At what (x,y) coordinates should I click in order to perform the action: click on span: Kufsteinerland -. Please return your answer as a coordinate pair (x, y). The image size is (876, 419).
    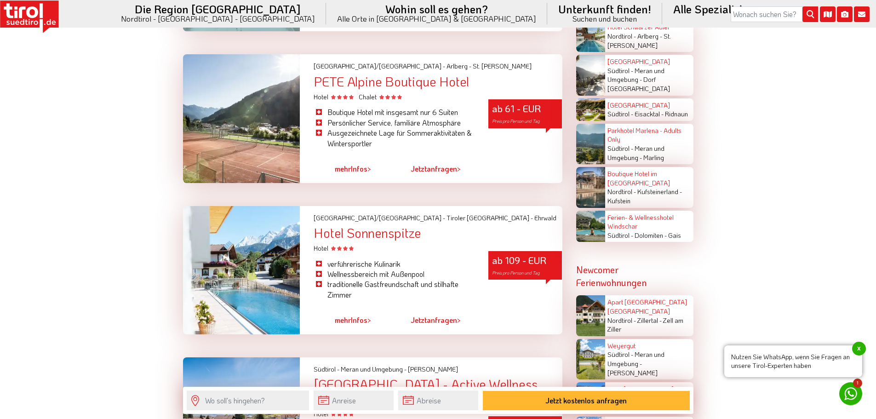
    Looking at the image, I should click on (659, 191).